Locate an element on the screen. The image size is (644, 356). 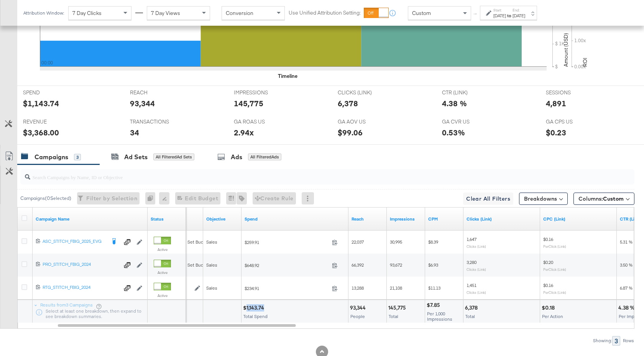
a: The average cost for each link click you've received from your ad. is located at coordinates (578, 219).